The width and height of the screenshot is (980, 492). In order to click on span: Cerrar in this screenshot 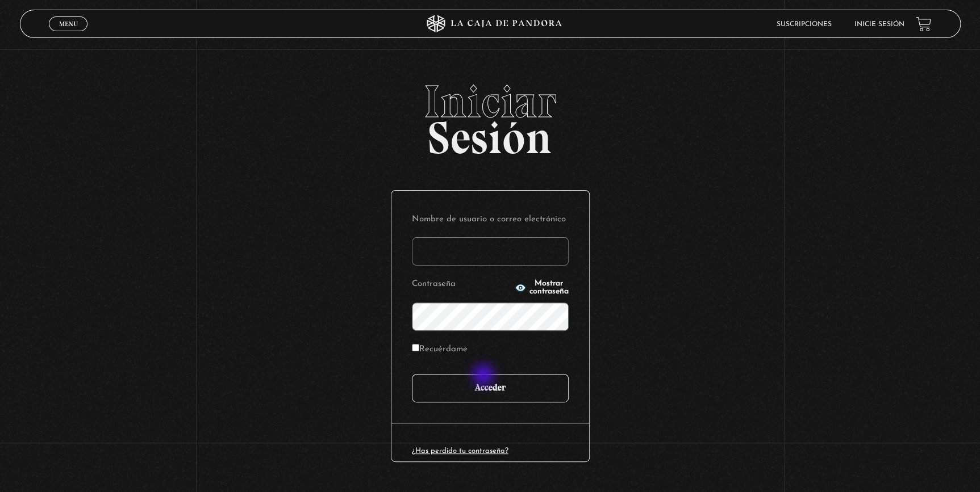, I will do `click(69, 34)`.